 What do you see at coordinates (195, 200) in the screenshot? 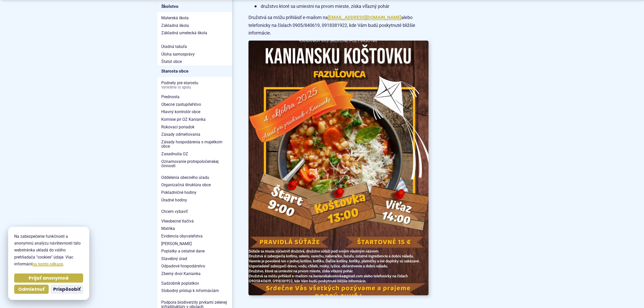
I see `a: Úradné hodiny` at bounding box center [195, 200].